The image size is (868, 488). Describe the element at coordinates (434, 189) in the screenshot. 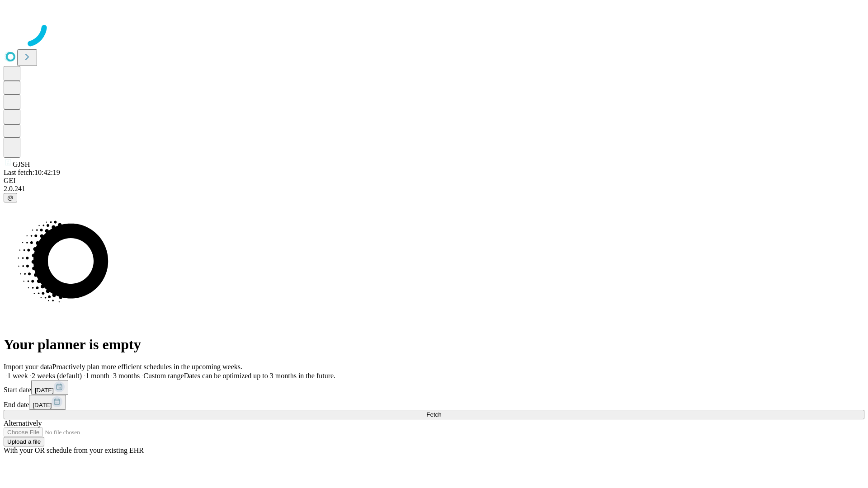

I see `div: 2.0.241` at that location.